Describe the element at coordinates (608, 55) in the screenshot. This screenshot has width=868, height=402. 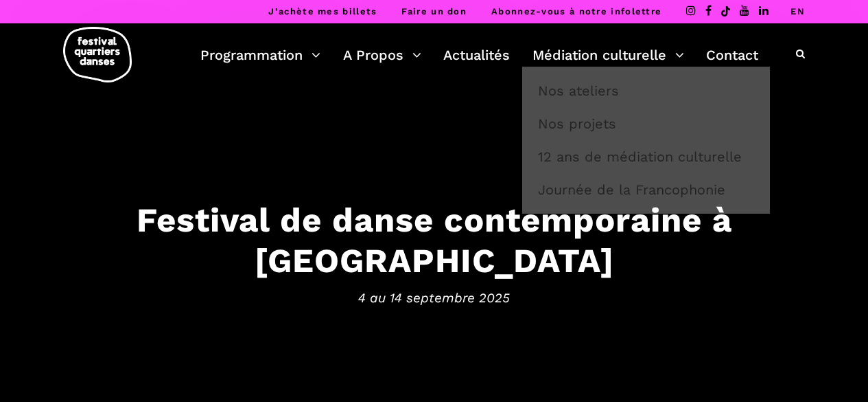
I see `a: Médiation culturelle` at that location.